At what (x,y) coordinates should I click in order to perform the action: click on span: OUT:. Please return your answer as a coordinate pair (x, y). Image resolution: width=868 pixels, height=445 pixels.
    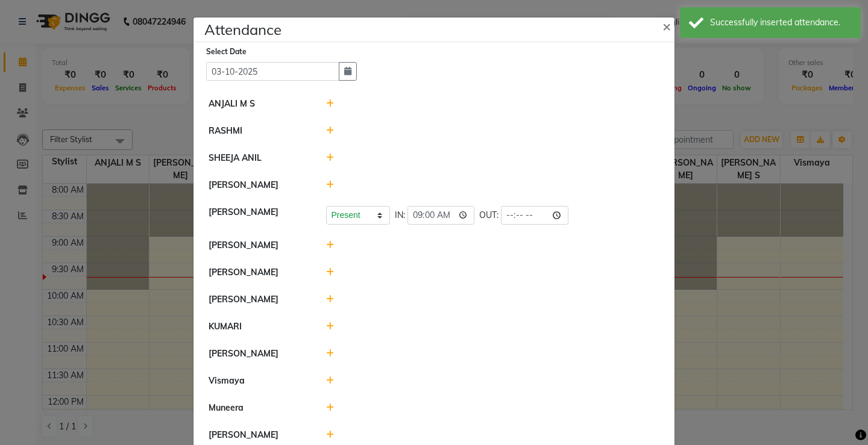
    Looking at the image, I should click on (489, 215).